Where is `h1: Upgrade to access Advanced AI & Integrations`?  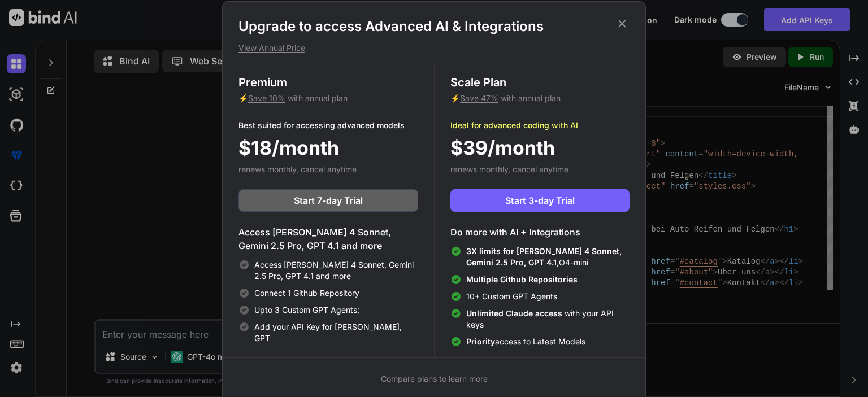 h1: Upgrade to access Advanced AI & Integrations is located at coordinates (434, 26).